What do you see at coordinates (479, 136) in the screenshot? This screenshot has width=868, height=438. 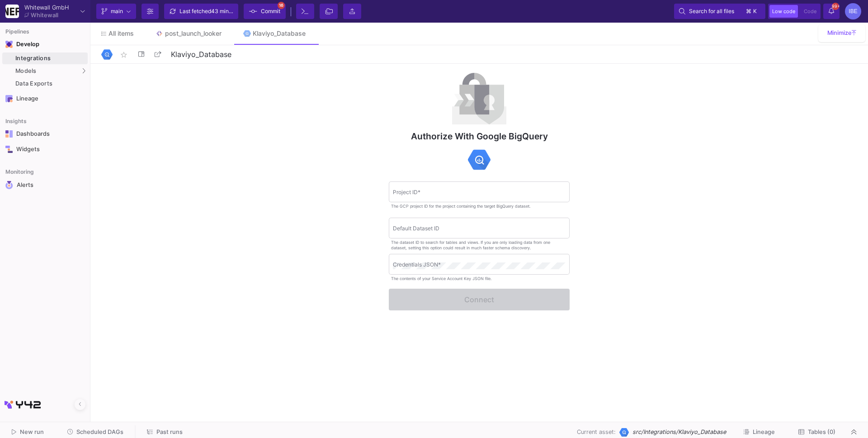 I see `div: Authorize with Google BigQuery` at bounding box center [479, 136].